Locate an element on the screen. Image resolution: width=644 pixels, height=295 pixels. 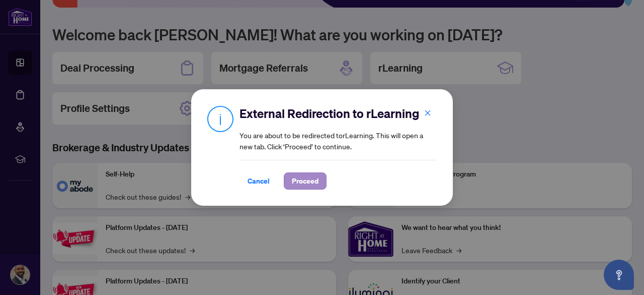
span: close is located at coordinates (428, 113).